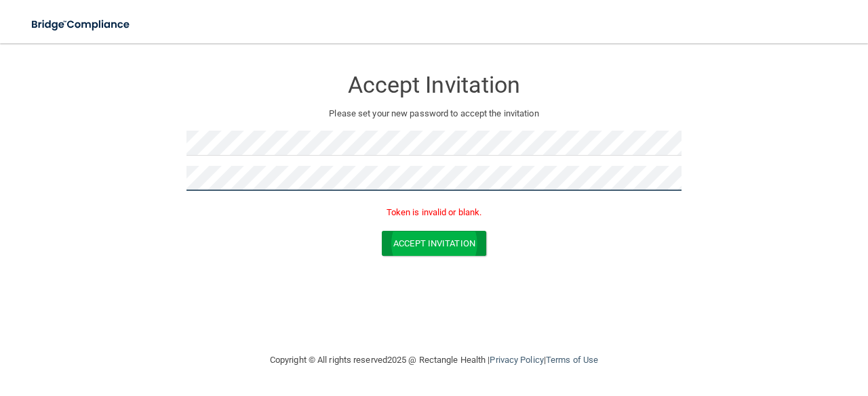 The width and height of the screenshot is (868, 396). Describe the element at coordinates (81, 24) in the screenshot. I see `img: bridge_compliance_login_screen.278c3ca4.svg` at that location.